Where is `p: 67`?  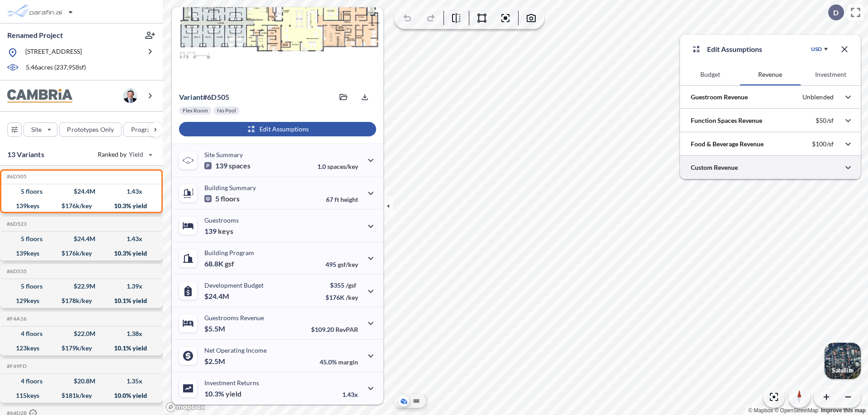 p: 67 is located at coordinates (342, 199).